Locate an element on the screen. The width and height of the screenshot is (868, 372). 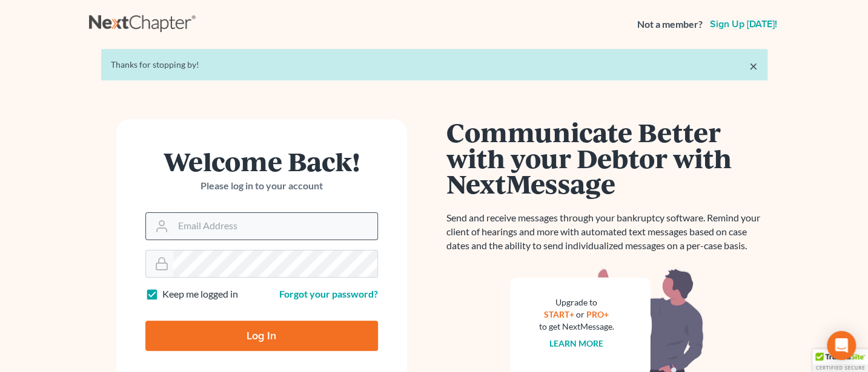
a: Forgot your password? is located at coordinates (329, 293).